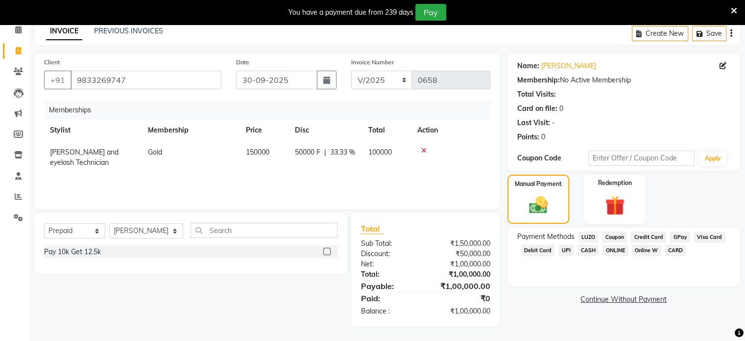 Image resolution: width=745 pixels, height=341 pixels. Describe the element at coordinates (351, 12) in the screenshot. I see `div: You have a payment due from 239 days` at that location.